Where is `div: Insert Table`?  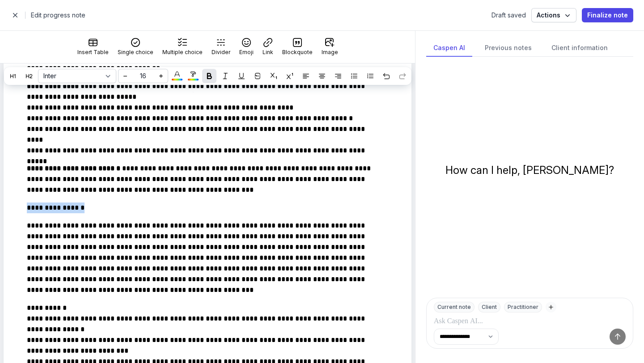
div: Insert Table is located at coordinates (93, 52).